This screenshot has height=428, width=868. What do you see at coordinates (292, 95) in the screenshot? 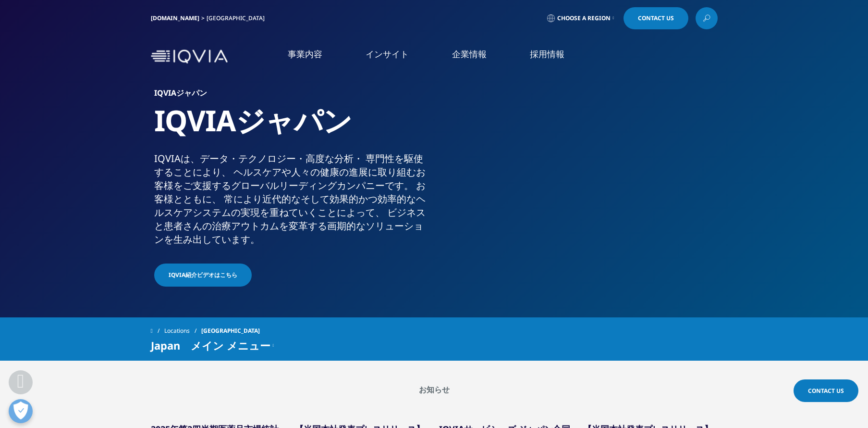
I see `h6: IQVIAジャパン` at bounding box center [292, 95].